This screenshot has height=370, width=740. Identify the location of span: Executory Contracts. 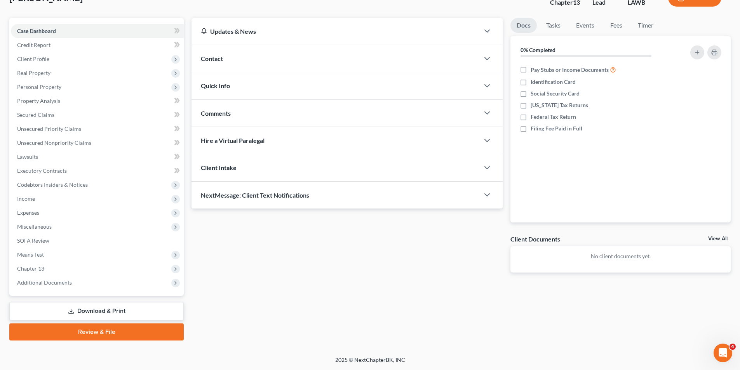
(42, 171).